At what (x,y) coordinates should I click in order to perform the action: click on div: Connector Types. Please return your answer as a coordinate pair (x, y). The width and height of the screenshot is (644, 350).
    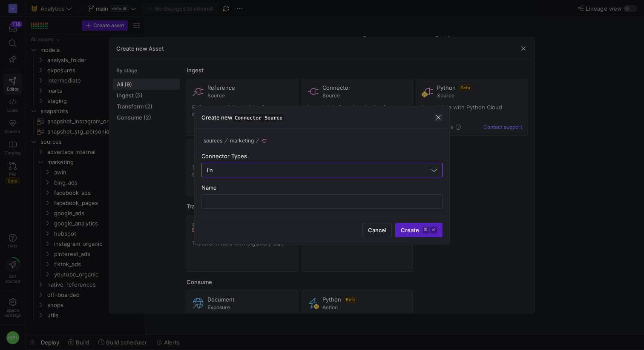
    Looking at the image, I should click on (322, 156).